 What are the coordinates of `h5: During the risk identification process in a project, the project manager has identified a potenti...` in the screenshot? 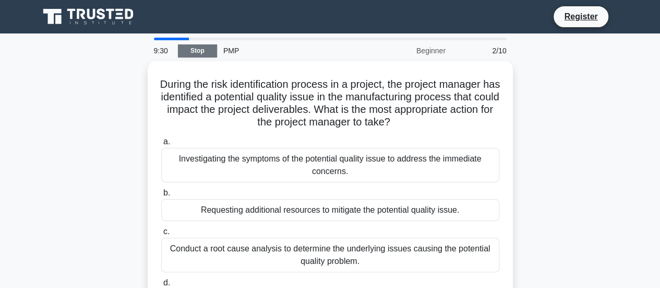 It's located at (330, 103).